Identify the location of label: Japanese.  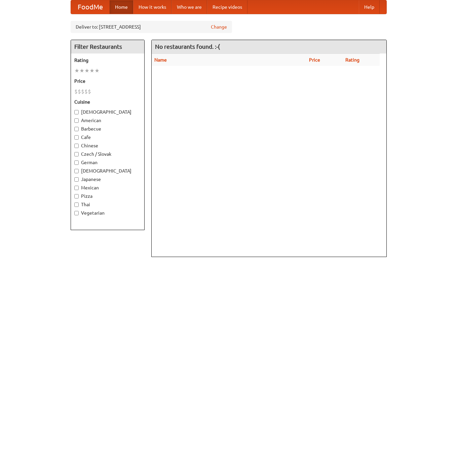
(108, 179).